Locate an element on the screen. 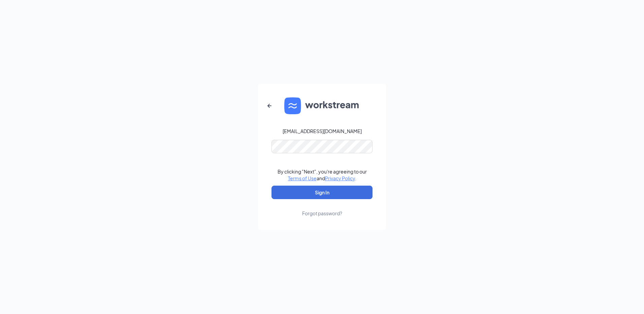  div: By clicking "Next", you're agreeing to our and . is located at coordinates (322, 175).